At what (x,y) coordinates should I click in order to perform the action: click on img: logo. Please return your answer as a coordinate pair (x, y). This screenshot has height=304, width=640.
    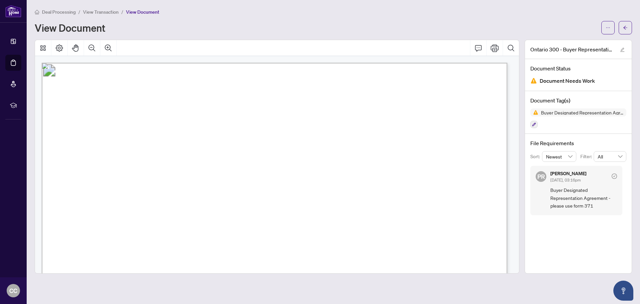
    Looking at the image, I should click on (13, 11).